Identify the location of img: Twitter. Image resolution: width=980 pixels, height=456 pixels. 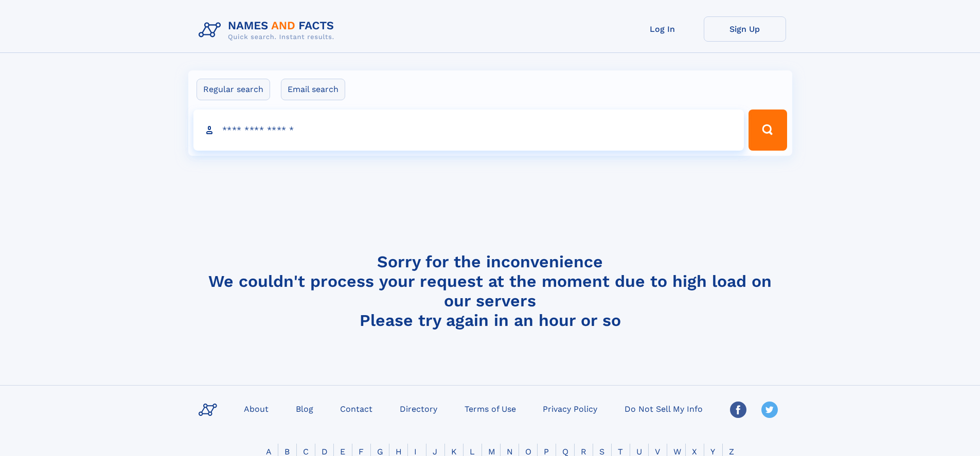
(769, 410).